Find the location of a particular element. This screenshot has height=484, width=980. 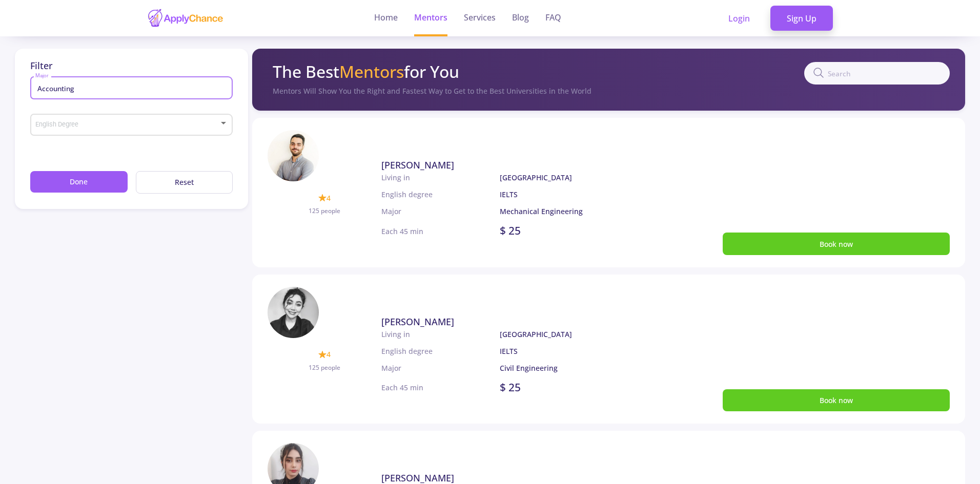

span: Filter is located at coordinates (42, 65).